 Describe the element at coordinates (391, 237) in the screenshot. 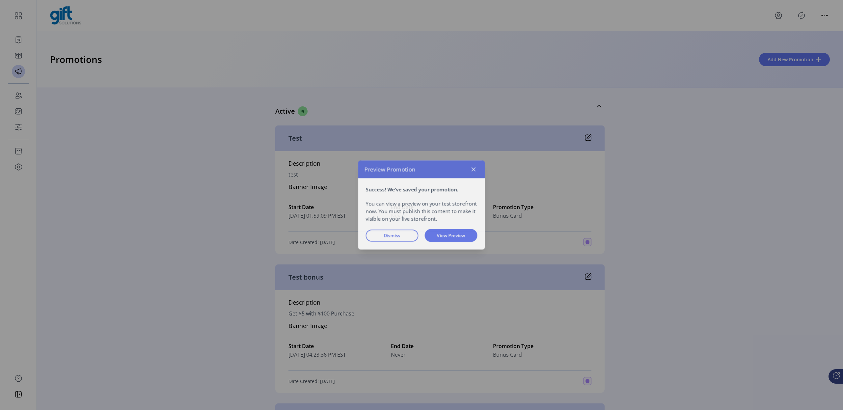

I see `button: Dismiss` at that location.